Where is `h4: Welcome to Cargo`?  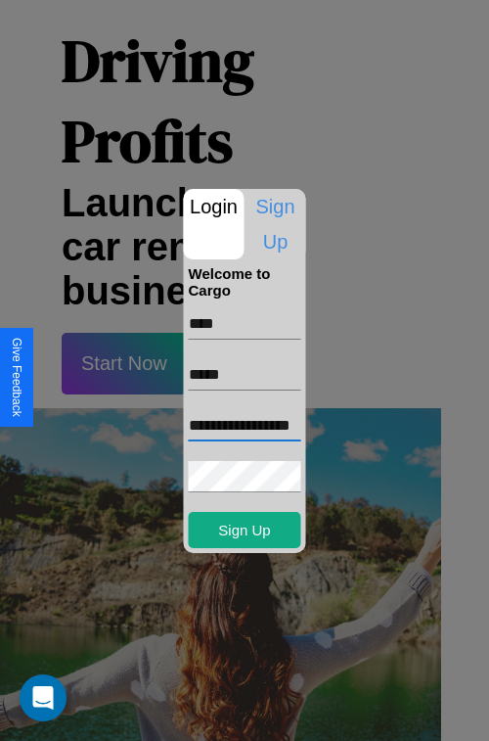
h4: Welcome to Cargo is located at coordinates (245, 282).